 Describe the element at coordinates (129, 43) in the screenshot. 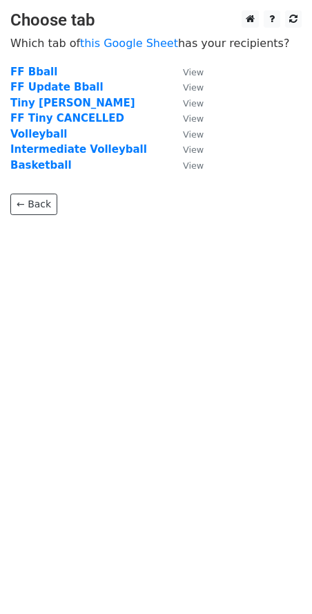

I see `a: this Google Sheet` at that location.